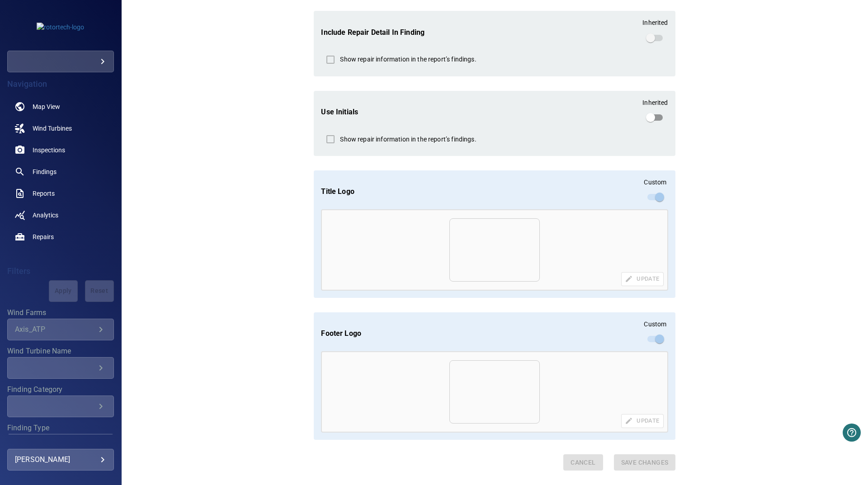  What do you see at coordinates (60, 237) in the screenshot?
I see `a: repairs noActive` at bounding box center [60, 237].